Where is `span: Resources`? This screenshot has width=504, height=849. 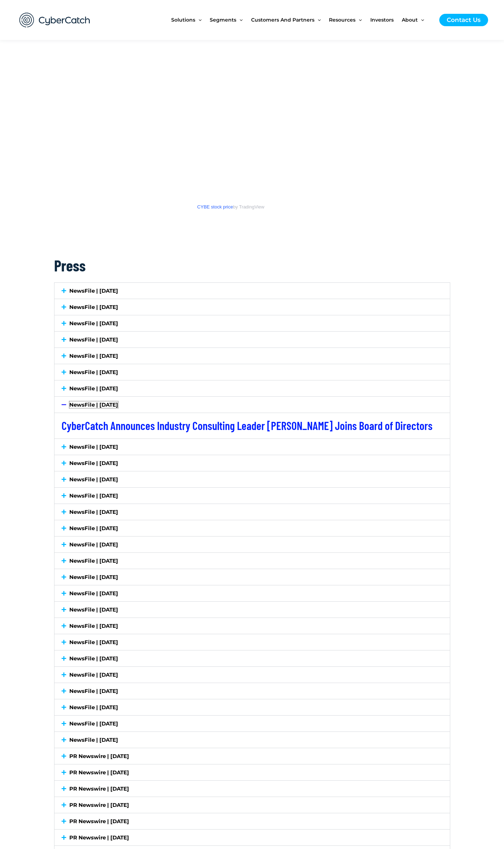
span: Resources is located at coordinates (342, 20).